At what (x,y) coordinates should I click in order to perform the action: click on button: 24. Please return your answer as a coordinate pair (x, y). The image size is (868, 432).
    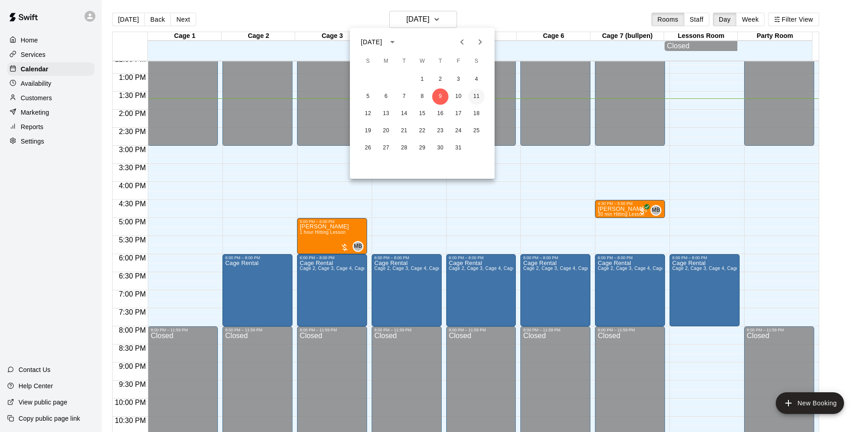
    Looking at the image, I should click on (459, 131).